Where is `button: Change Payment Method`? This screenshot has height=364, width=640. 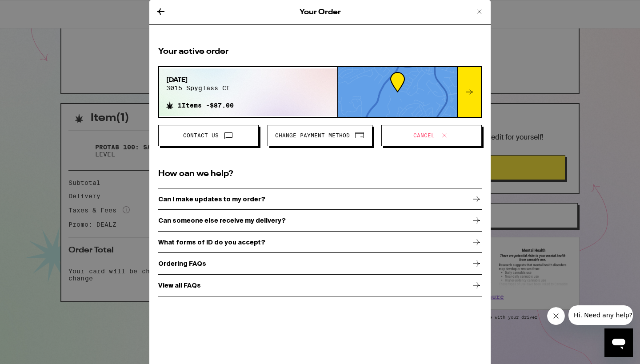
button: Change Payment Method is located at coordinates (320, 135).